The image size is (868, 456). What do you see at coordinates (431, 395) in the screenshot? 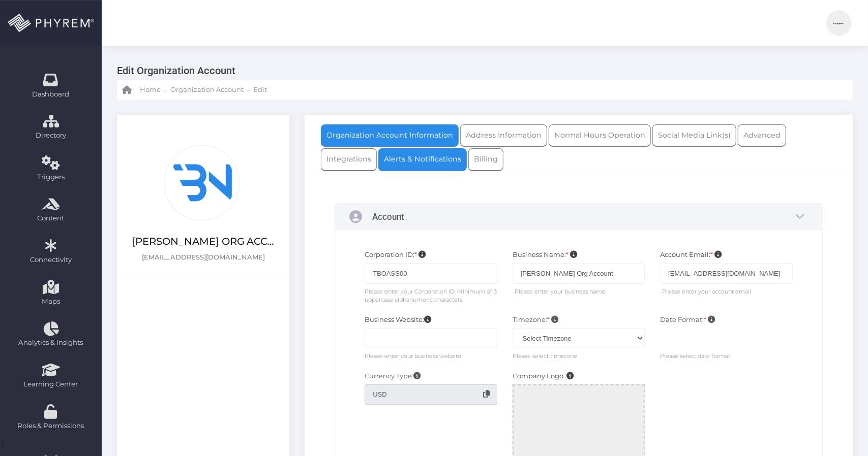
I see `input: This will be the default Currency for your account. Please contact Administrator to Change. Click...` at bounding box center [431, 395].